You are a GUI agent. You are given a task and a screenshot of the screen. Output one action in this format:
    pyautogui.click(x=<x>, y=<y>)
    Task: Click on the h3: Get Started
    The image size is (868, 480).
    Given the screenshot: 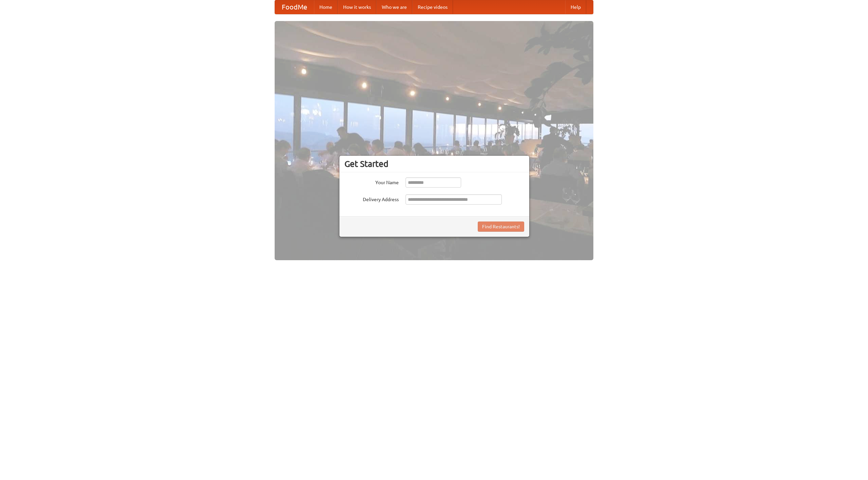 What is the action you would take?
    pyautogui.click(x=434, y=164)
    